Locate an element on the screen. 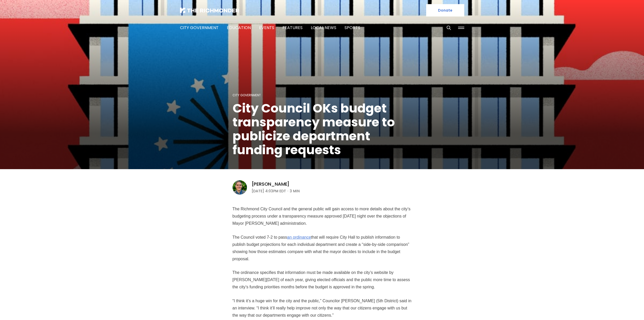 The height and width of the screenshot is (320, 644). a: Donate is located at coordinates (446, 10).